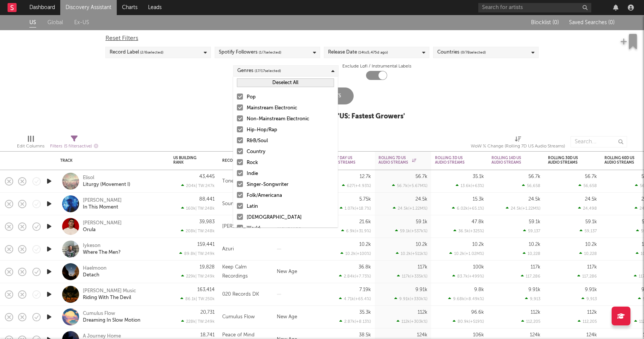 Image resolution: width=644 pixels, height=339 pixels. I want to click on div: Rolling 30D US Audio Streams, so click(567, 160).